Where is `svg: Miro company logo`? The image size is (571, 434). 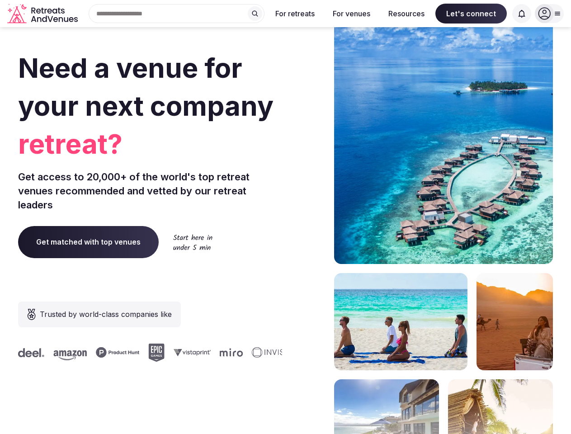 svg: Miro company logo is located at coordinates (224, 352).